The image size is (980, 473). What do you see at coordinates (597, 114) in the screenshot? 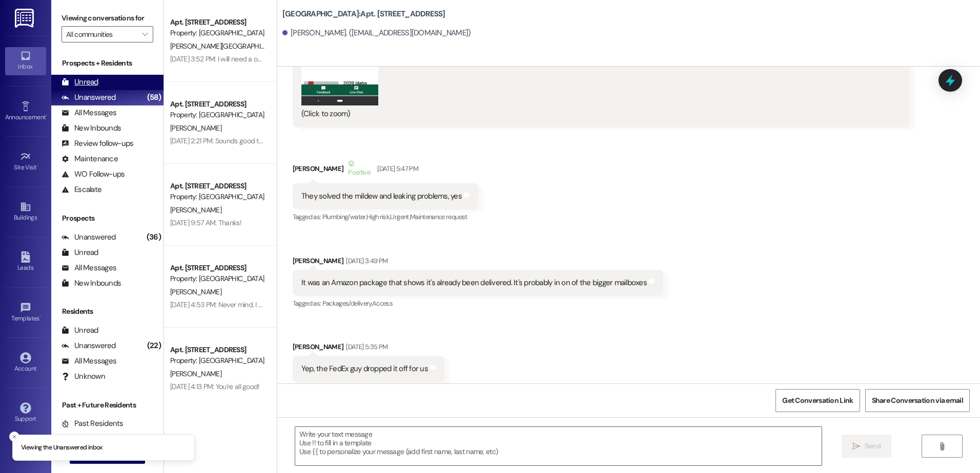
I see `div: (Click to zoom)` at bounding box center [597, 114].